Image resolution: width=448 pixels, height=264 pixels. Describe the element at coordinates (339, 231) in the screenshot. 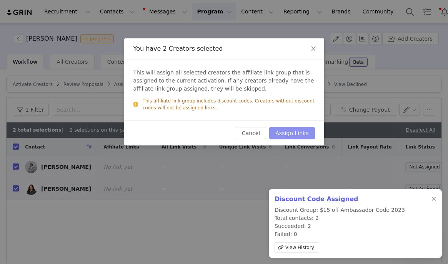

I see `p: Discount Group: $15 off Ambassador Code 2023 Total contacts: 2 Succeeded: 2 Failed: 0` at that location.